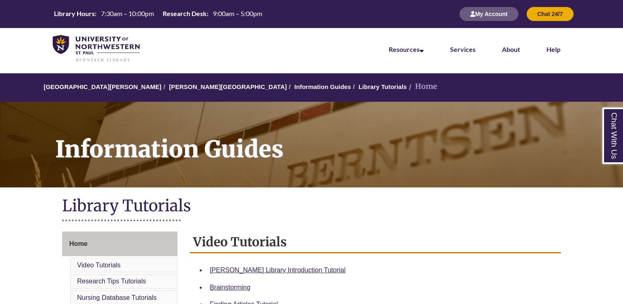 This screenshot has width=623, height=304. I want to click on h1: Library Tutorials, so click(311, 206).